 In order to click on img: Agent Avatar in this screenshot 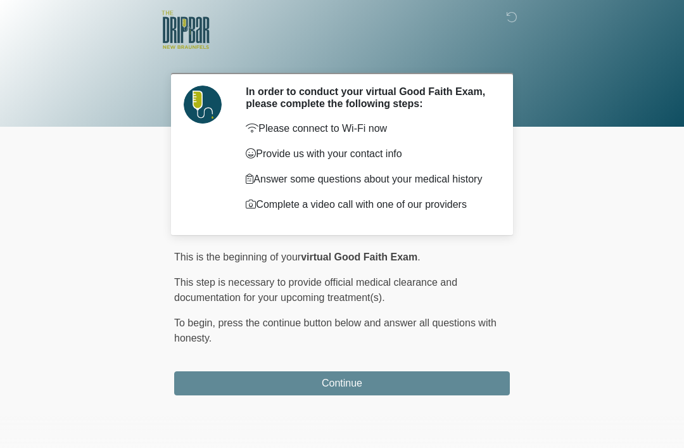, I will do `click(203, 105)`.